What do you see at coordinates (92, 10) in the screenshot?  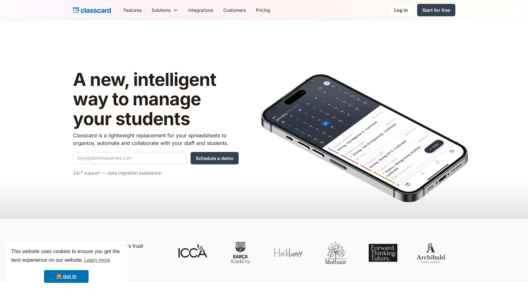 I see `a: Logo` at bounding box center [92, 10].